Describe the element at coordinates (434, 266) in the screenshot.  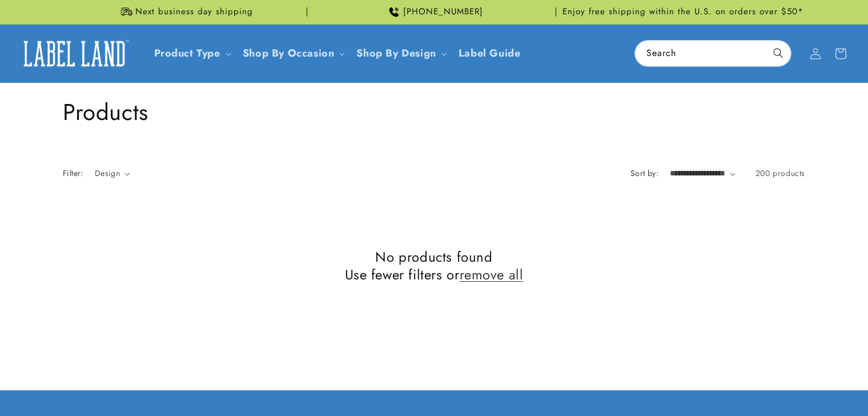
I see `h2: No products found Use fewer filters or` at that location.